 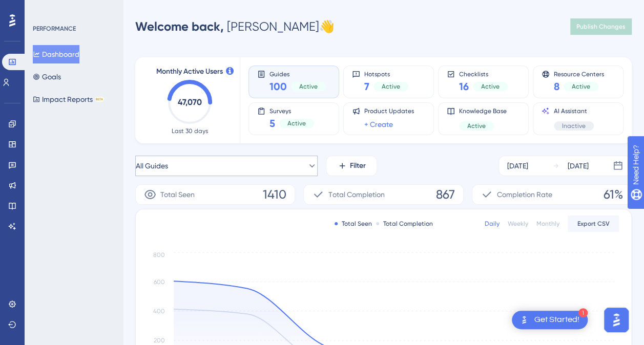 What do you see at coordinates (379, 124) in the screenshot?
I see `a: + Create` at bounding box center [379, 124].